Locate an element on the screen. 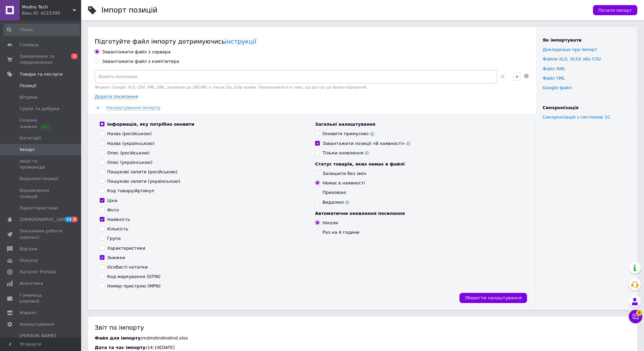 The image size is (644, 351). div: Фото is located at coordinates (113, 210).